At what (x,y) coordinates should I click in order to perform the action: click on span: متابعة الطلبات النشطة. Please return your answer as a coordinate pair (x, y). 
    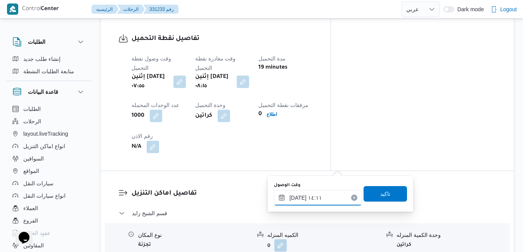
    Looking at the image, I should click on (49, 71).